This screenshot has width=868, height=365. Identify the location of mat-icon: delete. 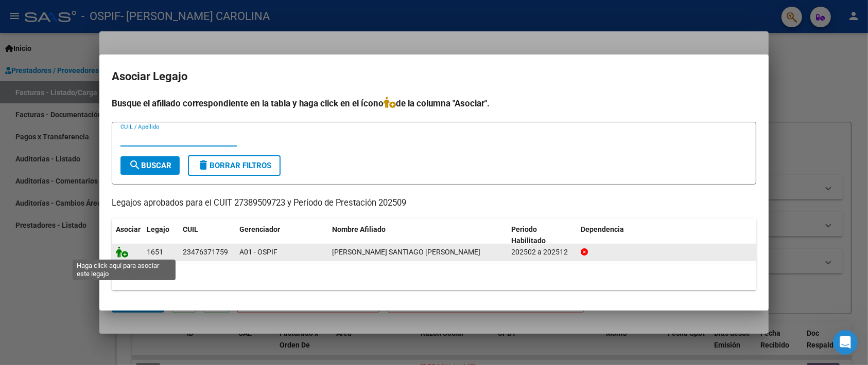
(203, 165).